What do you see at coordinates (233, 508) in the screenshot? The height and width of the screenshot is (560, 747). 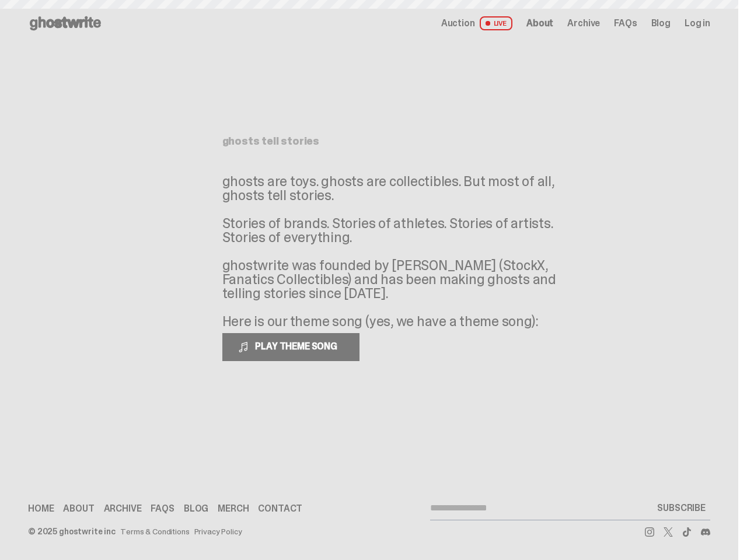 I see `a: Merch` at bounding box center [233, 508].